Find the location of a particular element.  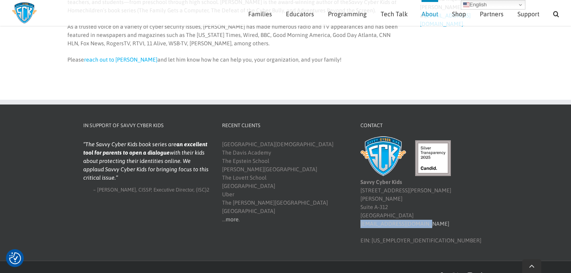

h4: In Support of Savvy Cyber Kids is located at coordinates (146, 125).